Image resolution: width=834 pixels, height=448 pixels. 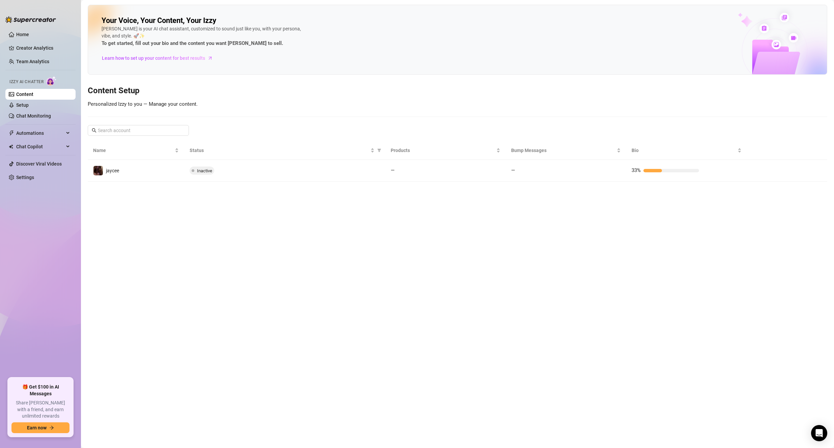 What do you see at coordinates (40, 133) in the screenshot?
I see `span: Automations` at bounding box center [40, 133].